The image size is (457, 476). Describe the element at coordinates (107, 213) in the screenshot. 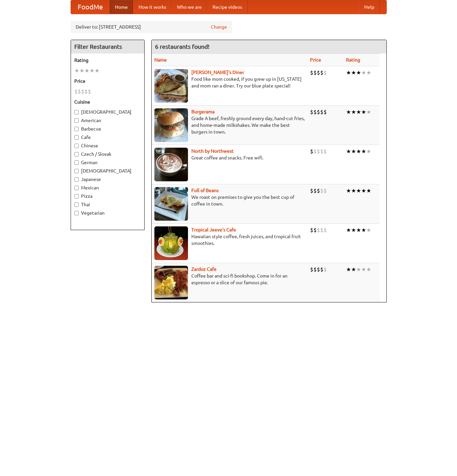

I see `label: Vegetarian` at that location.